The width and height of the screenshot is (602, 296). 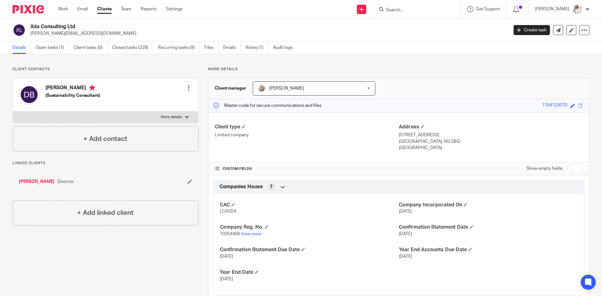 What do you see at coordinates (92, 88) in the screenshot?
I see `i: Primary` at bounding box center [92, 88].